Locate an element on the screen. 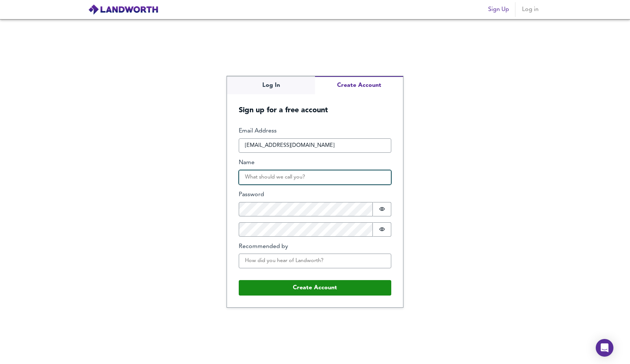 The width and height of the screenshot is (630, 364). button: Log in is located at coordinates (530, 9).